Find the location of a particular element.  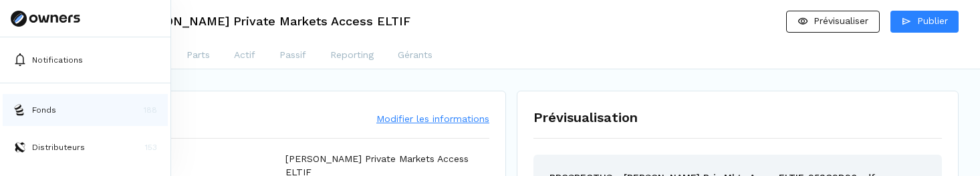

span: Nom du fonds is located at coordinates (184, 165).